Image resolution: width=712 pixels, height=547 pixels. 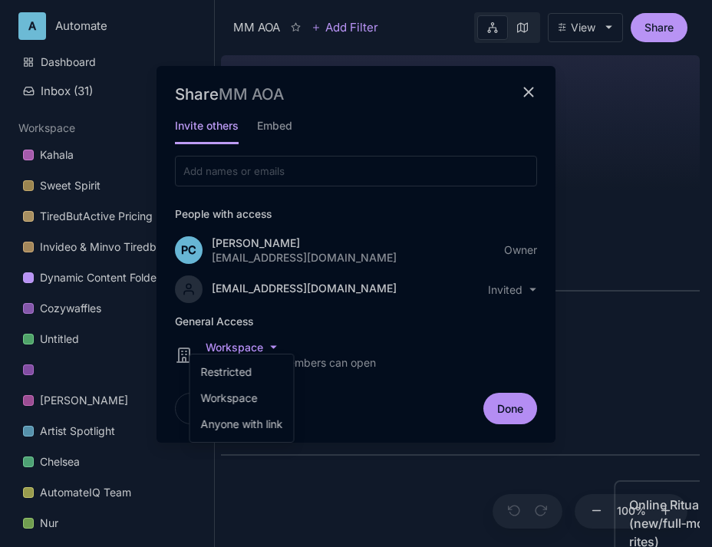 What do you see at coordinates (242, 424) in the screenshot?
I see `div: Anyone with link` at bounding box center [242, 424].